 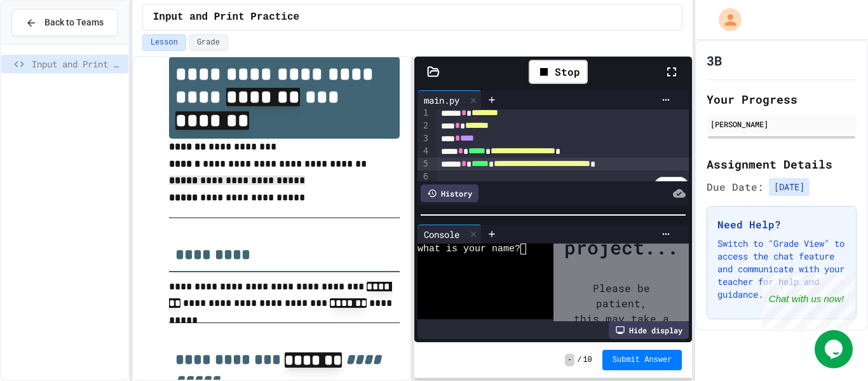 What do you see at coordinates (782, 99) in the screenshot?
I see `h2: Your Progress` at bounding box center [782, 99].